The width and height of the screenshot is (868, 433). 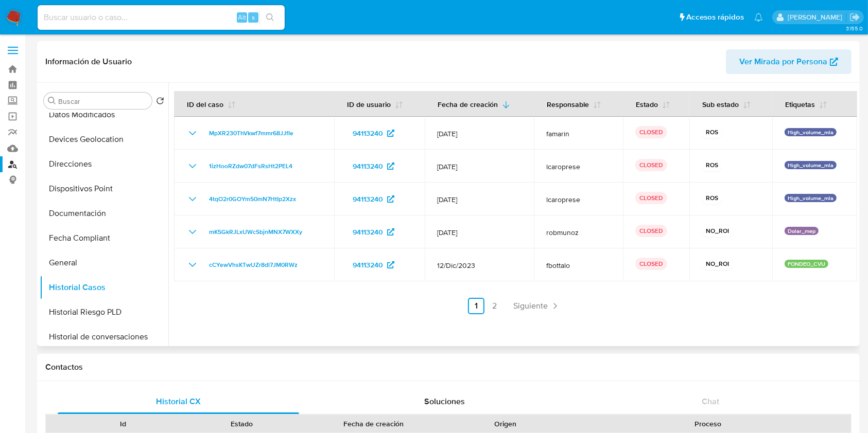 I want to click on button: Historial Casos, so click(x=104, y=288).